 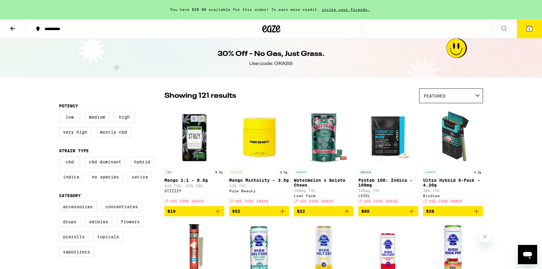 I want to click on div: LEVEL, so click(x=388, y=196).